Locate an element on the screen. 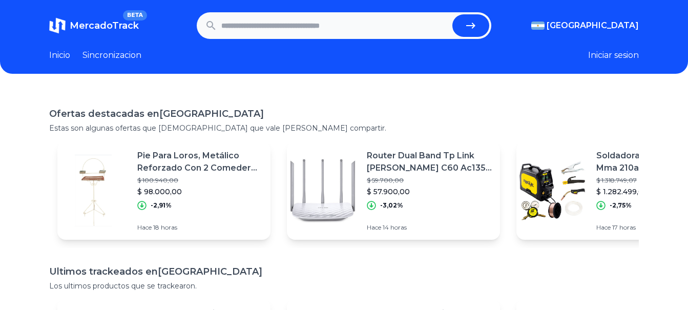 Image resolution: width=688 pixels, height=310 pixels. span: MercadoTrack is located at coordinates (104, 26).